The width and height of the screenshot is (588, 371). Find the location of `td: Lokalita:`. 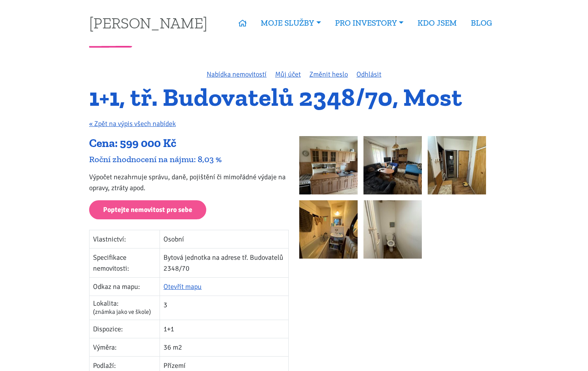

td: Lokalita: is located at coordinates (124, 308).